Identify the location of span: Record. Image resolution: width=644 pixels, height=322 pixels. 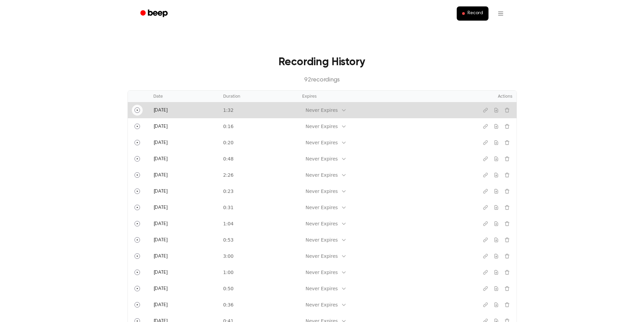
(475, 14).